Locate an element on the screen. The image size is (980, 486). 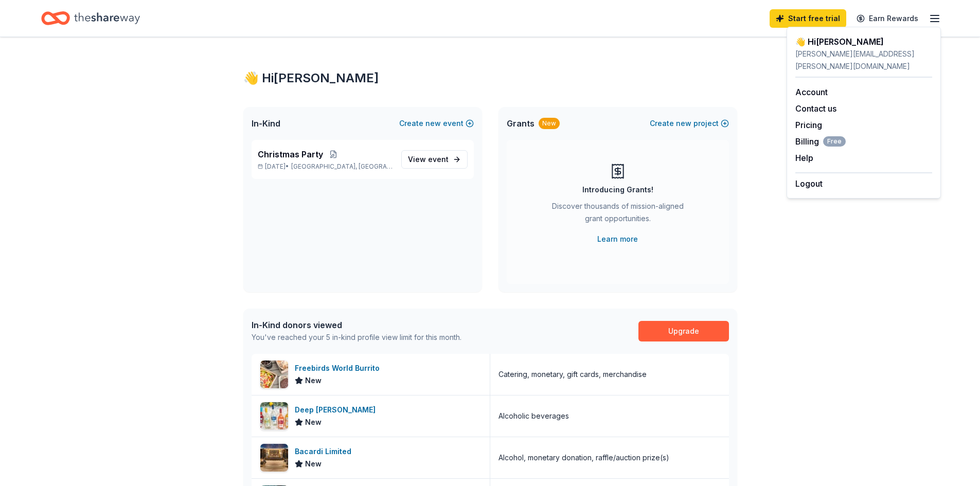
div: Introducing Grants! is located at coordinates (618, 189).